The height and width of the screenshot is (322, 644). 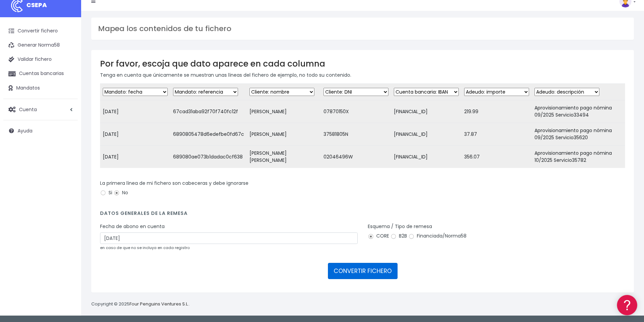 I want to click on label: La primera línea de mi fichero son cabeceras y debe ignorarse, so click(x=174, y=183).